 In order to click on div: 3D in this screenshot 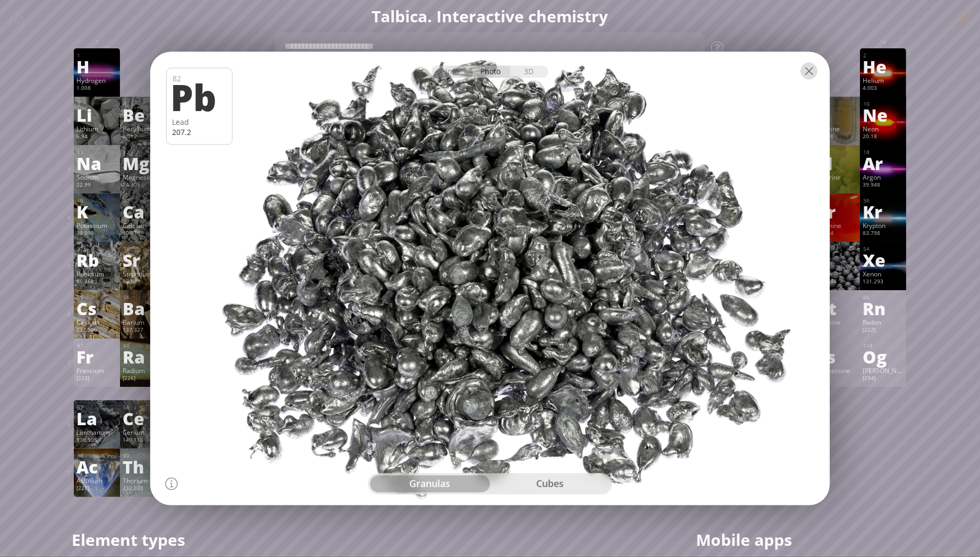, I will do `click(529, 72)`.